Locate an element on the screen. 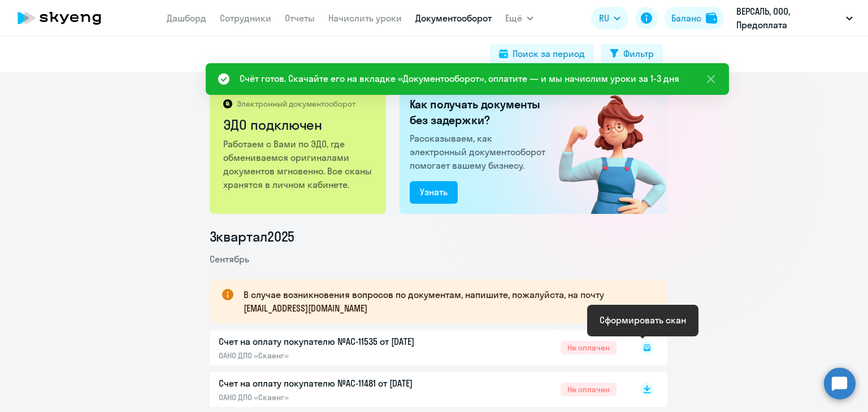 The height and width of the screenshot is (412, 868). p: ОАНО ДПО «Скаенг» is located at coordinates (337, 398).